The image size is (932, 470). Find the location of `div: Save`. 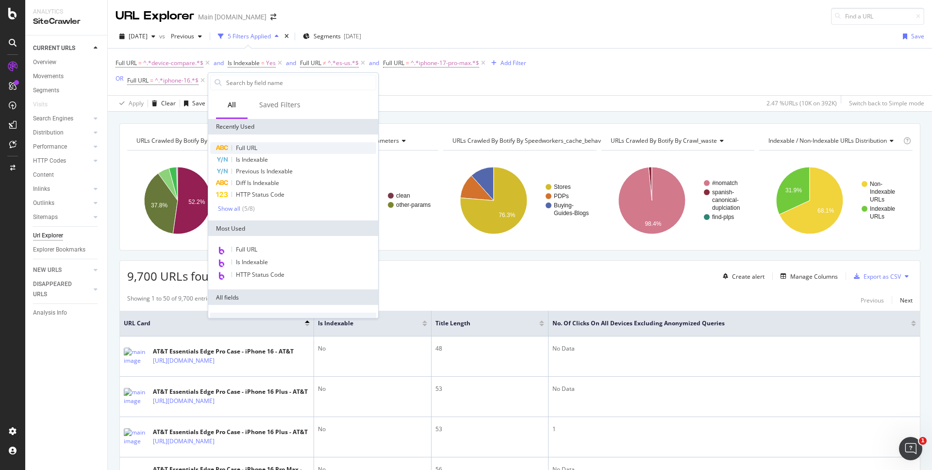

div: Save is located at coordinates (917, 36).